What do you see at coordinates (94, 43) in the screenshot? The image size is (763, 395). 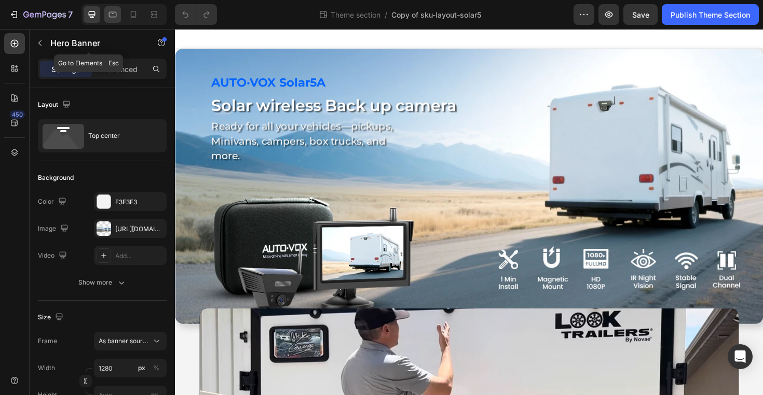 I see `p: Hero Banner` at bounding box center [94, 43].